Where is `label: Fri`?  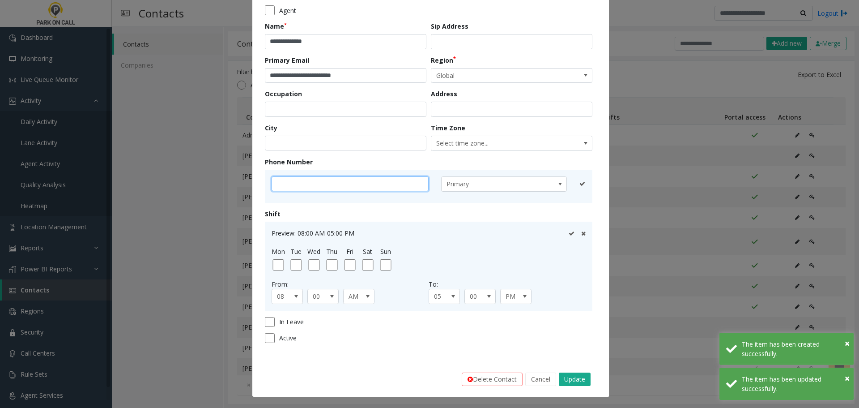 label: Fri is located at coordinates (350, 251).